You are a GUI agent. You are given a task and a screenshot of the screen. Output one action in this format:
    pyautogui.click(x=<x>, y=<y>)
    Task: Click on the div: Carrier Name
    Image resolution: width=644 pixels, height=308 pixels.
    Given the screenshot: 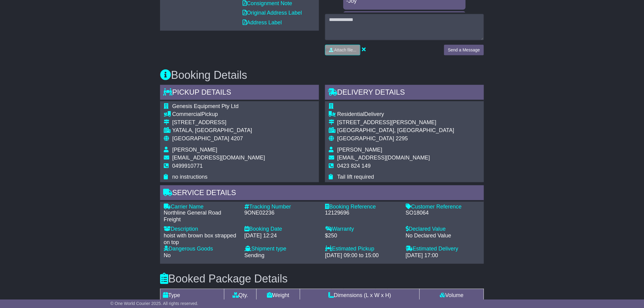 What is the action you would take?
    pyautogui.click(x=201, y=207)
    